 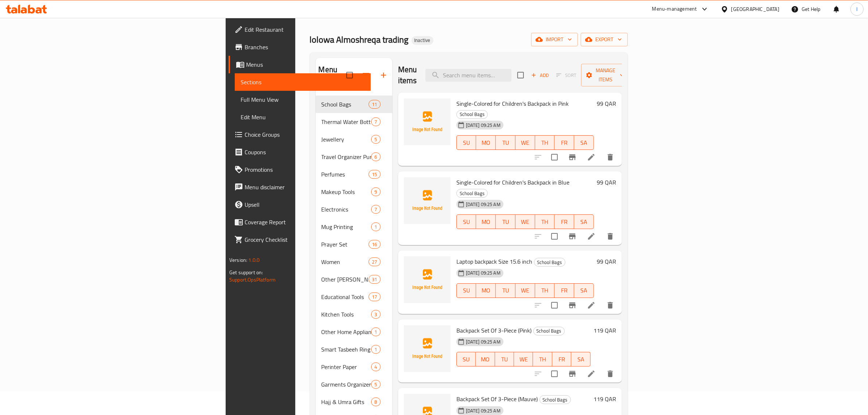 I want to click on div: Kitchen Tools3, so click(x=354, y=314).